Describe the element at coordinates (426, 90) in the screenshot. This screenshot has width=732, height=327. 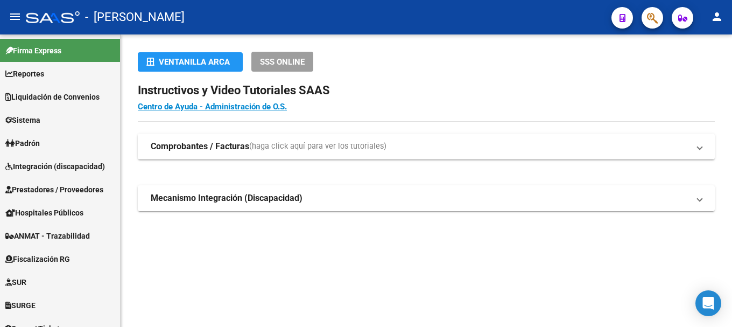
I see `h2: Instructivos y Video Tutoriales SAAS` at that location.